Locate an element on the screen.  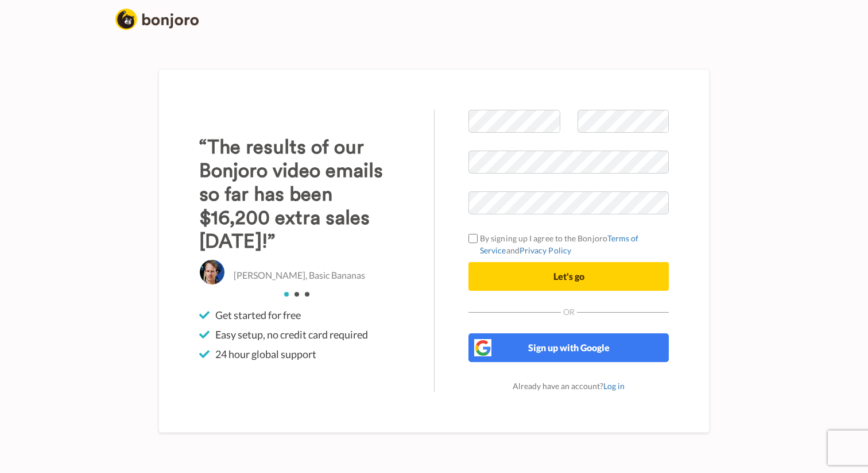
span: Let's go is located at coordinates (569, 275).